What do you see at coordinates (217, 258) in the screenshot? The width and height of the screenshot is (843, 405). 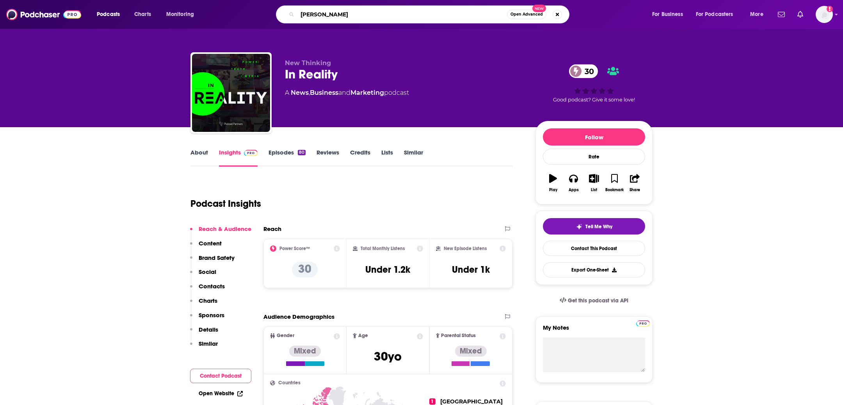 I see `p: Brand Safety` at bounding box center [217, 258].